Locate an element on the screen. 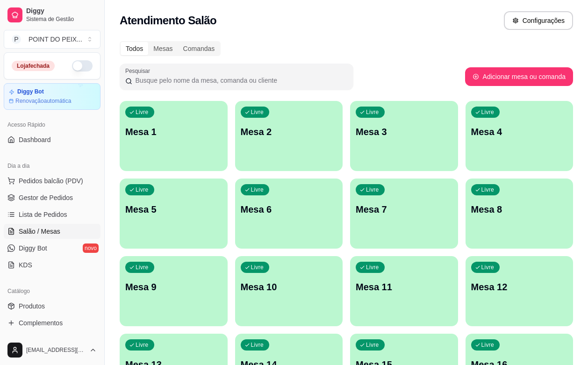  a: Diggy Botnovo is located at coordinates (52, 248).